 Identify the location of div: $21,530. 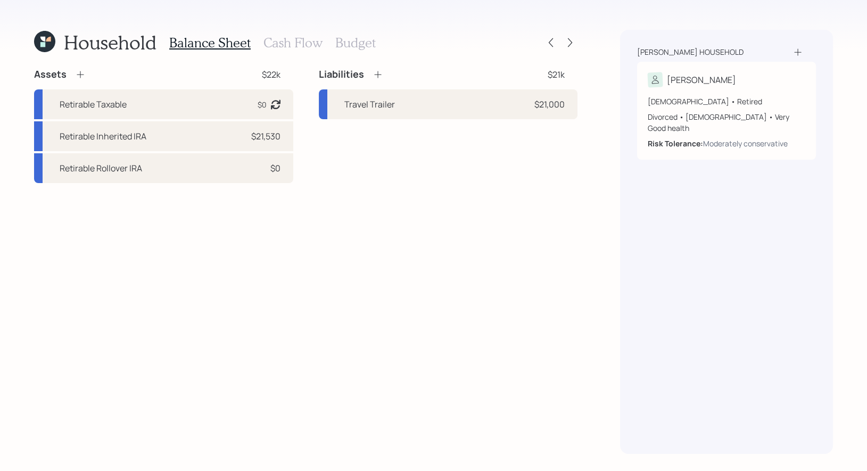
(266, 136).